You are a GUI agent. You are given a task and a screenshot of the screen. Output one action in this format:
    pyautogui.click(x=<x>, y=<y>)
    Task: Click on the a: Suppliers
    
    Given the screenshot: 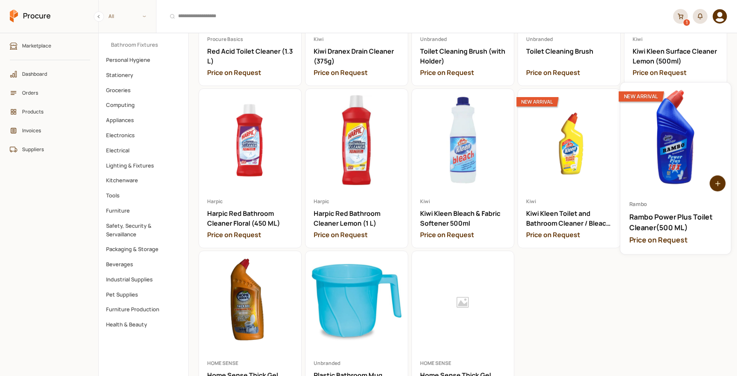 What is the action you would take?
    pyautogui.click(x=50, y=149)
    